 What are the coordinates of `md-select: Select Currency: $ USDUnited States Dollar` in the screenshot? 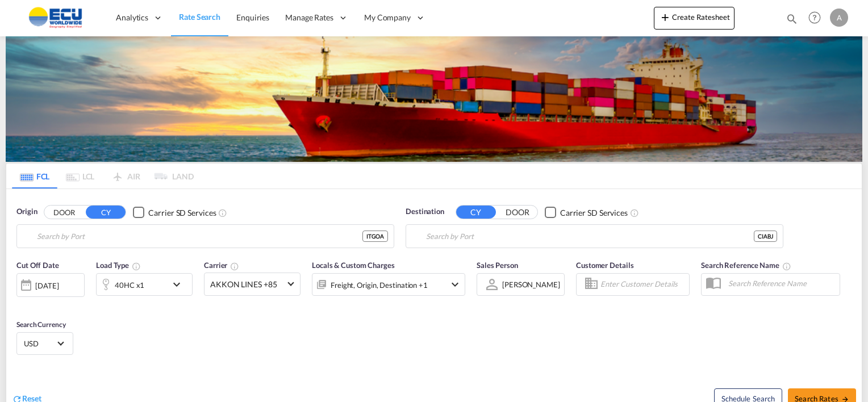 It's located at (45, 343).